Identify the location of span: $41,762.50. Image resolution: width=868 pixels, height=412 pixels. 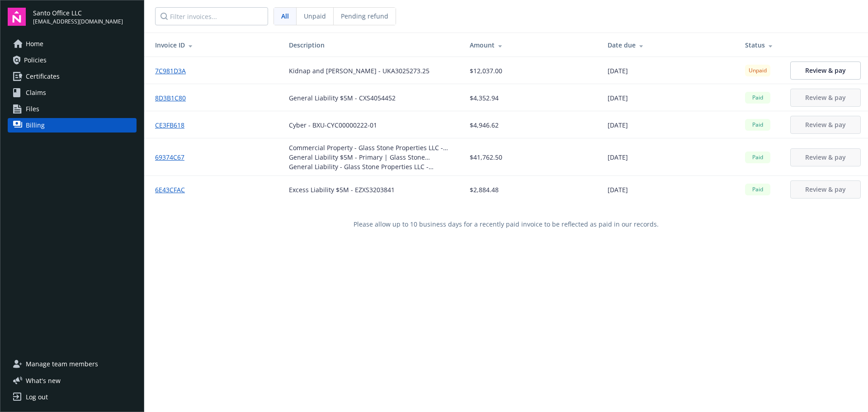
(486, 157).